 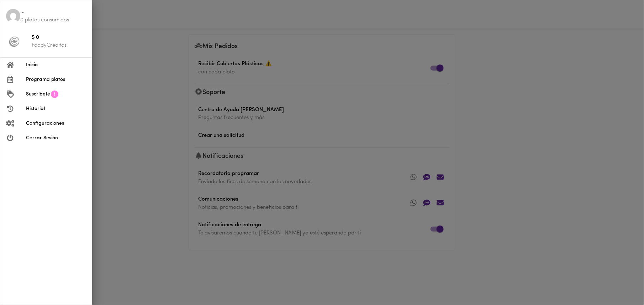 What do you see at coordinates (56, 109) in the screenshot?
I see `span: Historial` at bounding box center [56, 109].